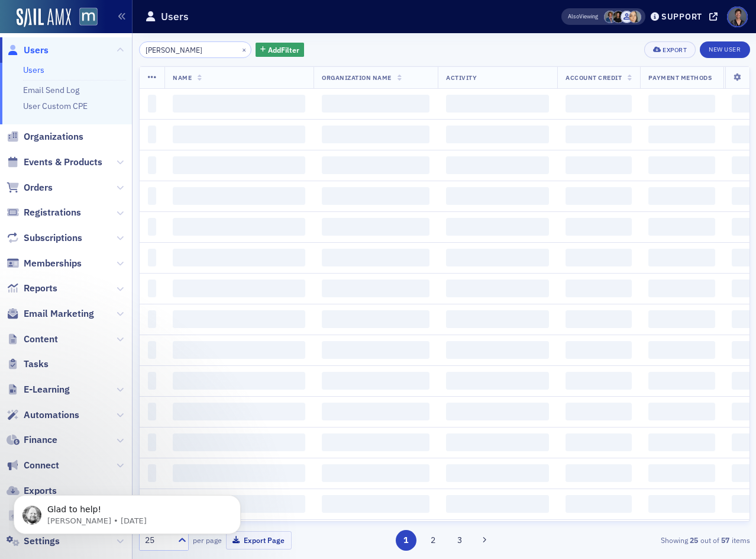 Image resolution: width=756 pixels, height=559 pixels. Describe the element at coordinates (675, 50) in the screenshot. I see `div: Export` at that location.